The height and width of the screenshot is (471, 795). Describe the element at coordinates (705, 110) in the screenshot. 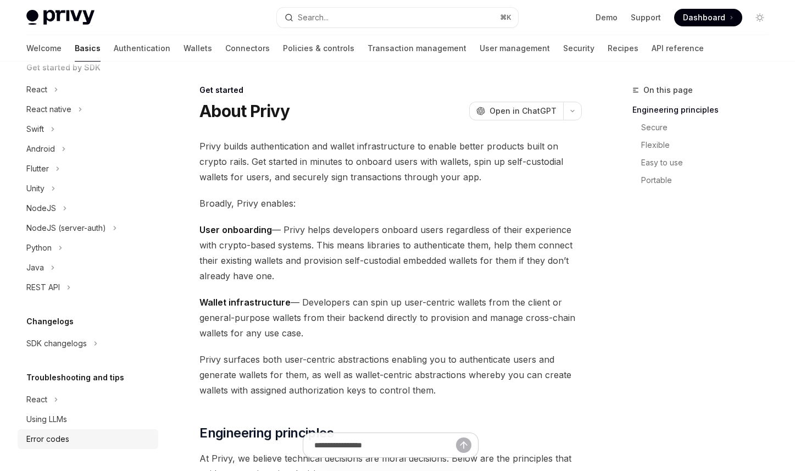

I see `a: Engineering principles` at that location.